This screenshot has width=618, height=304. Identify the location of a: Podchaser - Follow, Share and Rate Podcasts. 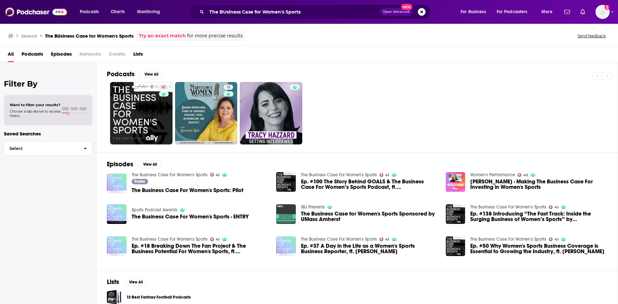
(36, 12).